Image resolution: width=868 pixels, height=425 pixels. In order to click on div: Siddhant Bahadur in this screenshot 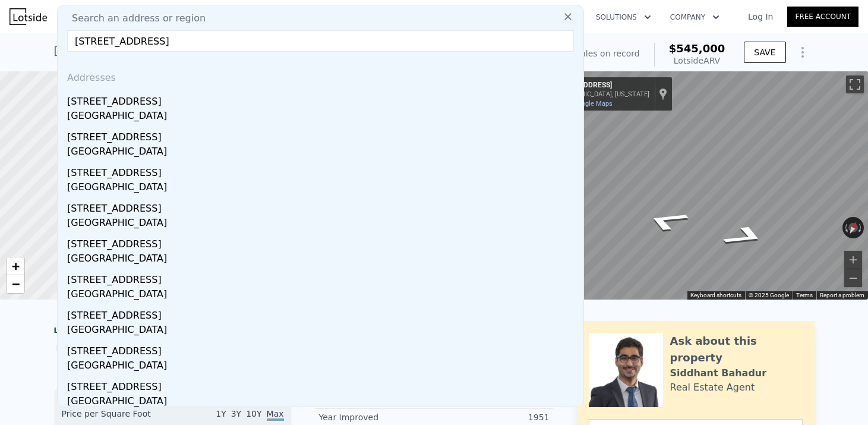, I will do `click(718, 373)`.